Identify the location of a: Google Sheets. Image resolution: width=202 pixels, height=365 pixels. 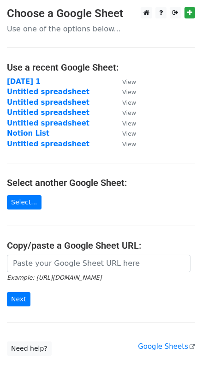
(166, 346).